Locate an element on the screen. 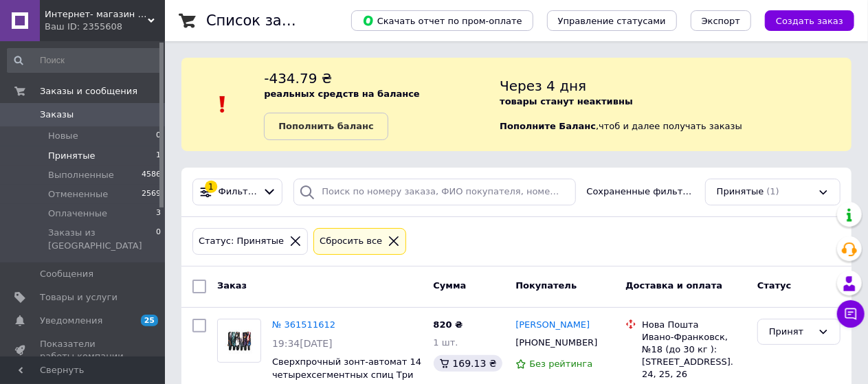 This screenshot has height=384, width=868. span: Заказ is located at coordinates (231, 285).